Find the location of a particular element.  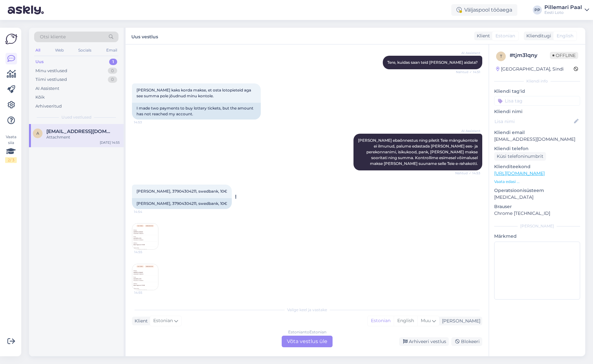

span: 14:54 is located at coordinates (146, 211).